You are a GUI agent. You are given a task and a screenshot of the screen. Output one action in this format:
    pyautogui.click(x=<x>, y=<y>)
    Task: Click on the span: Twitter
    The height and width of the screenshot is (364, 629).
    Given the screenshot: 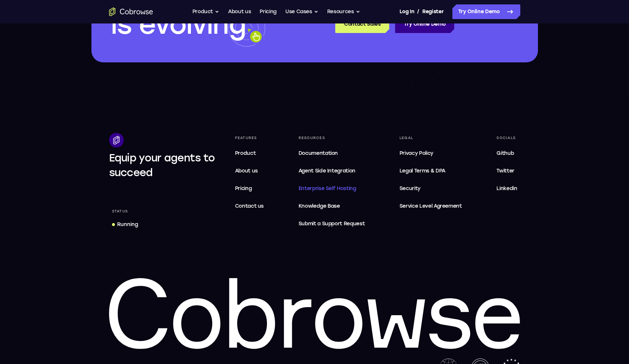 What is the action you would take?
    pyautogui.click(x=505, y=170)
    